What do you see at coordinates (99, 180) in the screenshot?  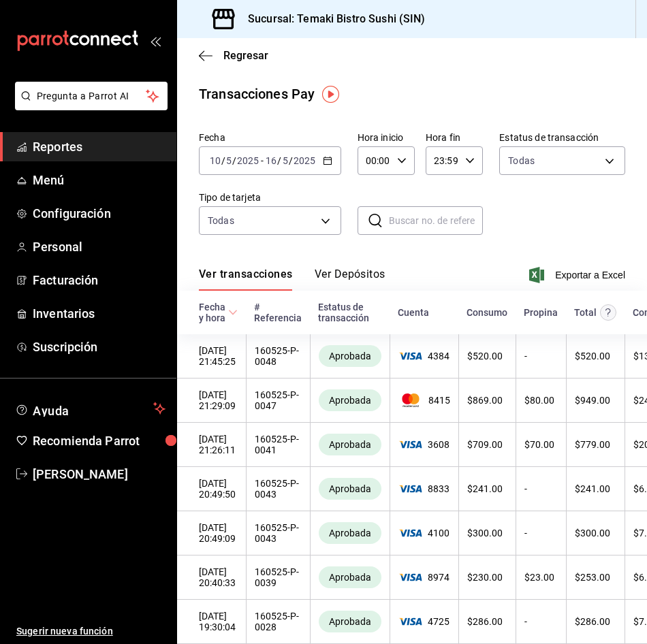 I see `span: Menú` at bounding box center [99, 180].